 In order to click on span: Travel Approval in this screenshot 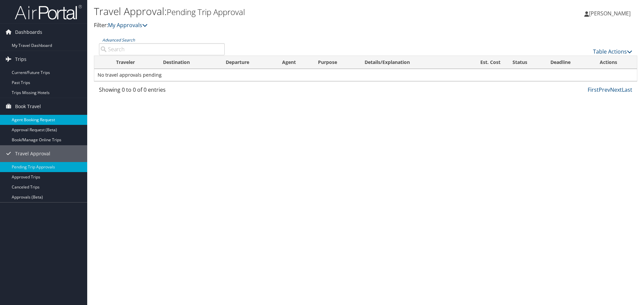, I will do `click(33, 154)`.